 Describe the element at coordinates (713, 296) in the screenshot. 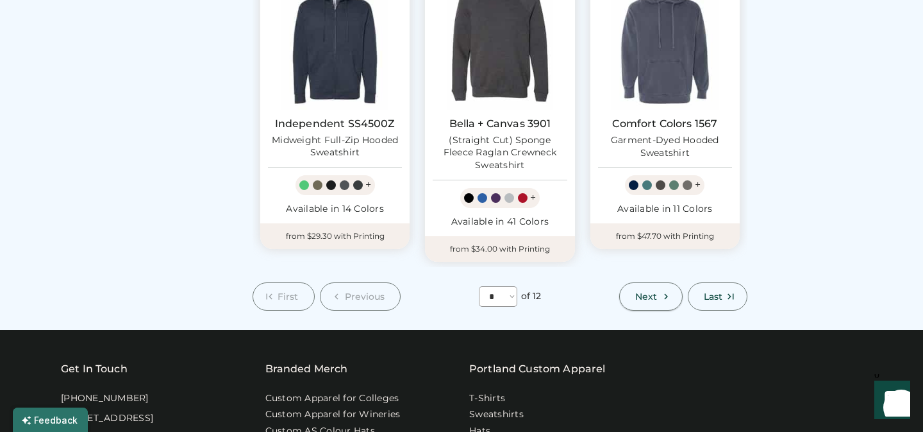

I see `span: Last` at that location.